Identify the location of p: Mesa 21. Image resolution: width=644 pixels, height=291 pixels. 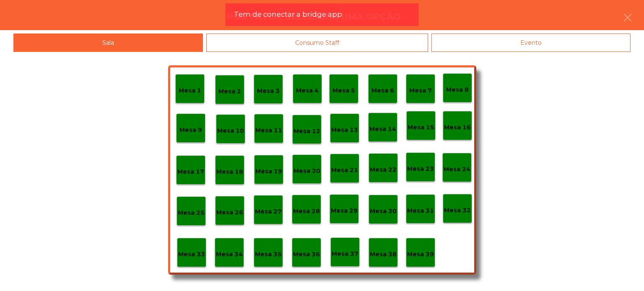
(344, 170).